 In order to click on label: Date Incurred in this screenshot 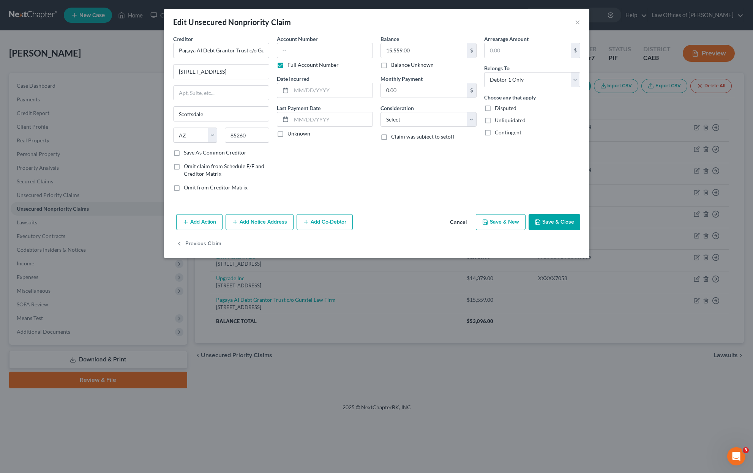, I will do `click(293, 79)`.